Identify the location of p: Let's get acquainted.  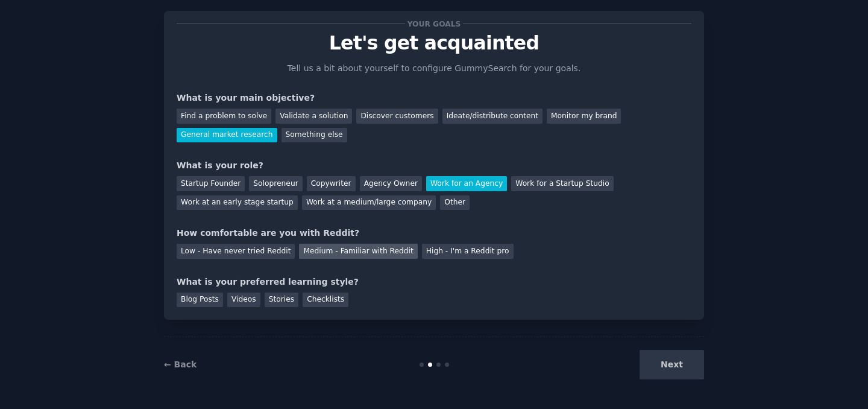
(434, 42).